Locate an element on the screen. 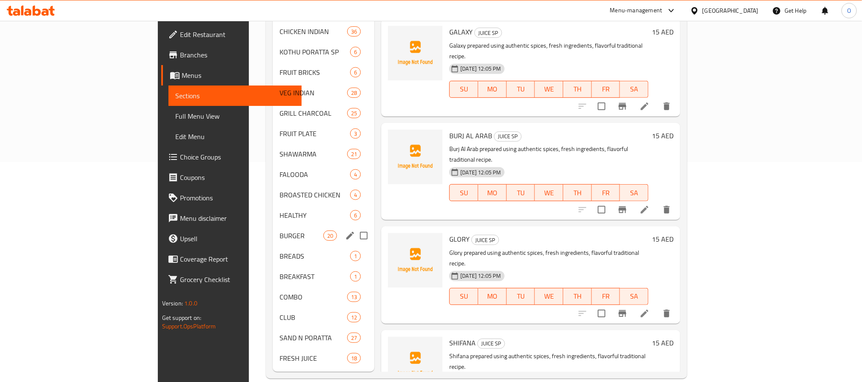  div: CHICKEN INDIAN36 is located at coordinates (324, 31).